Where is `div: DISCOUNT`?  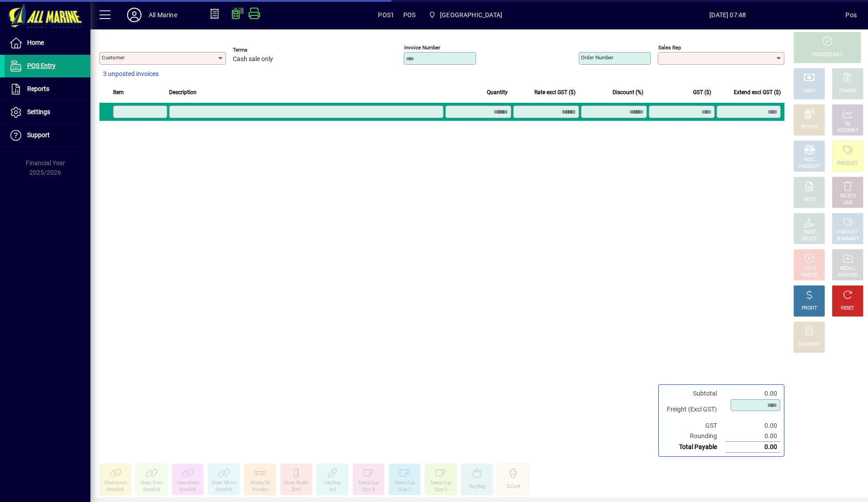
div: DISCOUNT is located at coordinates (809, 344).